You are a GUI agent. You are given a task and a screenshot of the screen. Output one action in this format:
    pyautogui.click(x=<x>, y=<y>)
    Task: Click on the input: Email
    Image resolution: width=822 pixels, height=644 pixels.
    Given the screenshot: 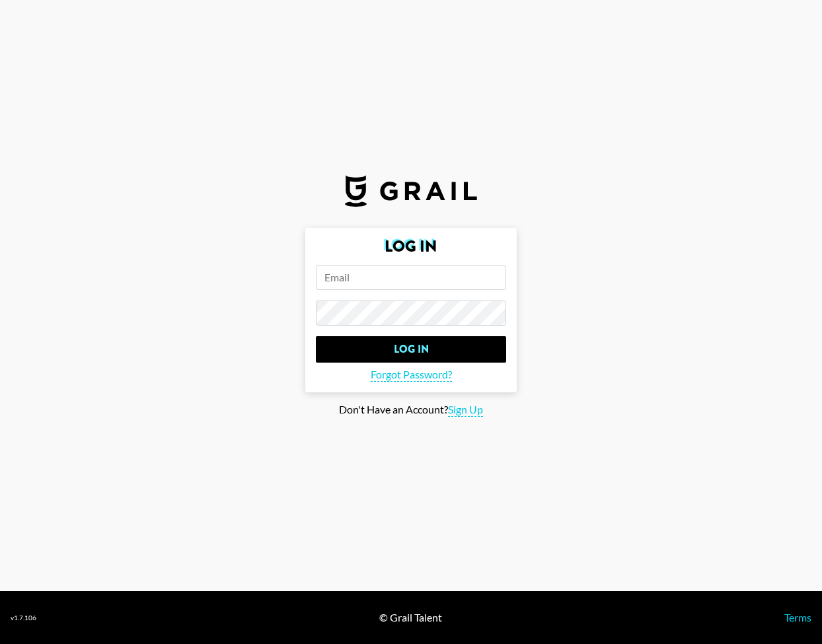 What is the action you would take?
    pyautogui.click(x=411, y=278)
    